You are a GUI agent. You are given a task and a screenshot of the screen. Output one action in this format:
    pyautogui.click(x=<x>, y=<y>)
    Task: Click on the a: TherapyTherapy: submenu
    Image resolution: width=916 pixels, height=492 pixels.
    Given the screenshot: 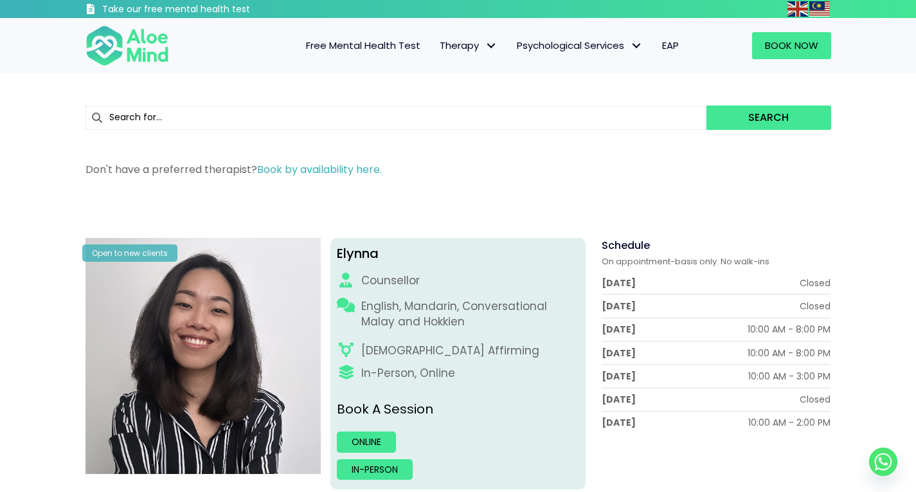 What is the action you would take?
    pyautogui.click(x=469, y=46)
    